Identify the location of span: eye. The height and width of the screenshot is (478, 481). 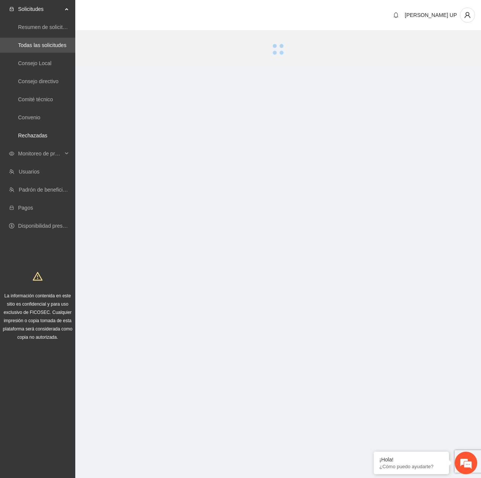
(12, 153).